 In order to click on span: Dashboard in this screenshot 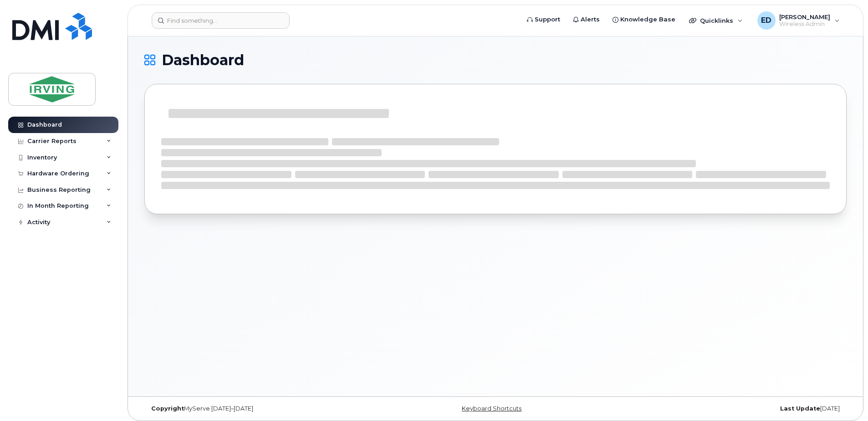, I will do `click(203, 60)`.